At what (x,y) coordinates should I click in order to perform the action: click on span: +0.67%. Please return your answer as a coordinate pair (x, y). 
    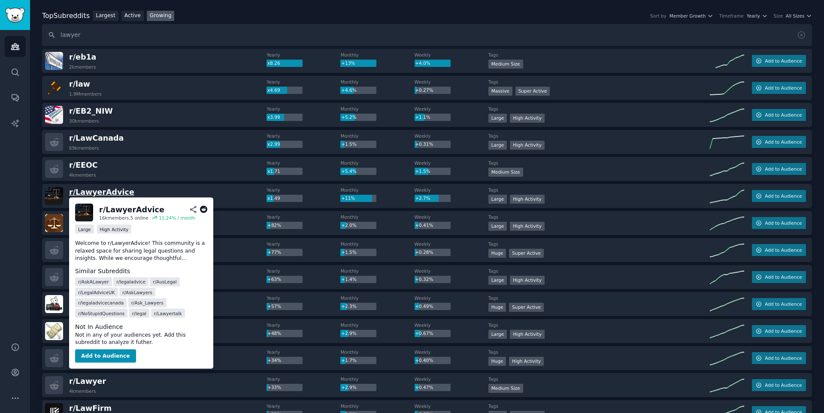
    Looking at the image, I should click on (424, 333).